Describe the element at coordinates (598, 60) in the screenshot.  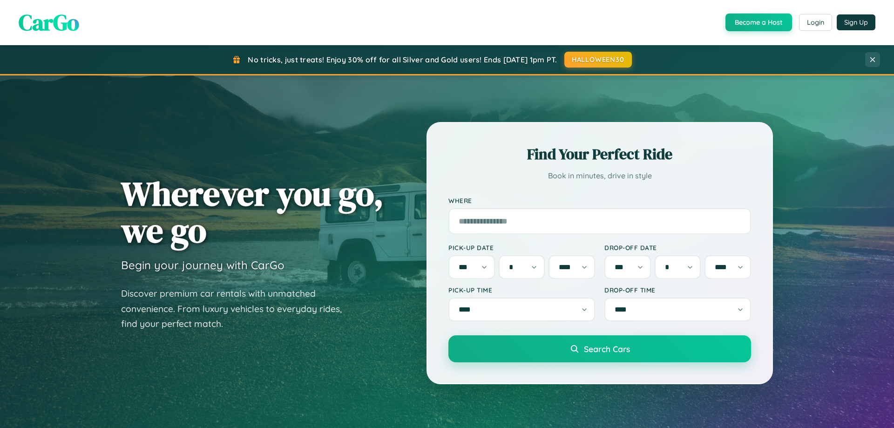
I see `button: HALLOWEEN30` at that location.